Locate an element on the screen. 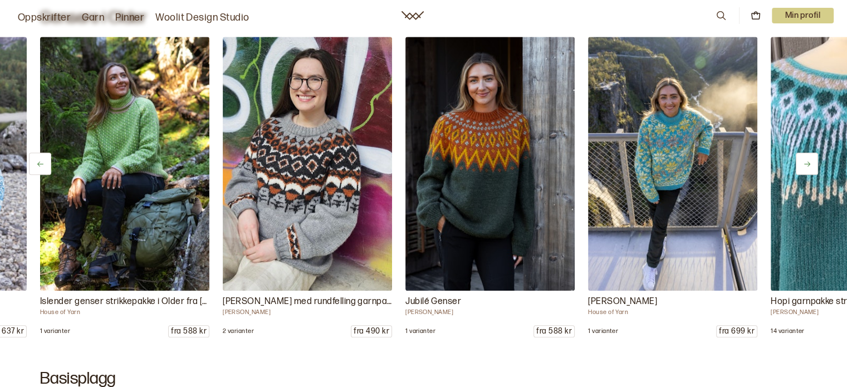  a: Pinner is located at coordinates (130, 18).